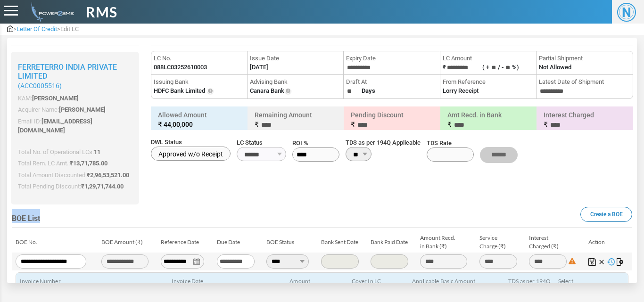 This screenshot has height=302, width=644. I want to click on span: Draft At, so click(391, 82).